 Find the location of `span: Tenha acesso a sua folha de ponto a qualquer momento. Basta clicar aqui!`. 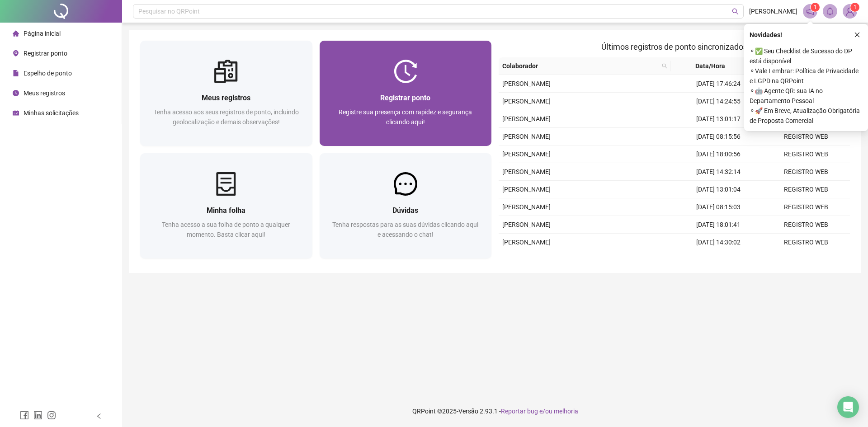

span: Tenha acesso a sua folha de ponto a qualquer momento. Basta clicar aqui! is located at coordinates (226, 229).